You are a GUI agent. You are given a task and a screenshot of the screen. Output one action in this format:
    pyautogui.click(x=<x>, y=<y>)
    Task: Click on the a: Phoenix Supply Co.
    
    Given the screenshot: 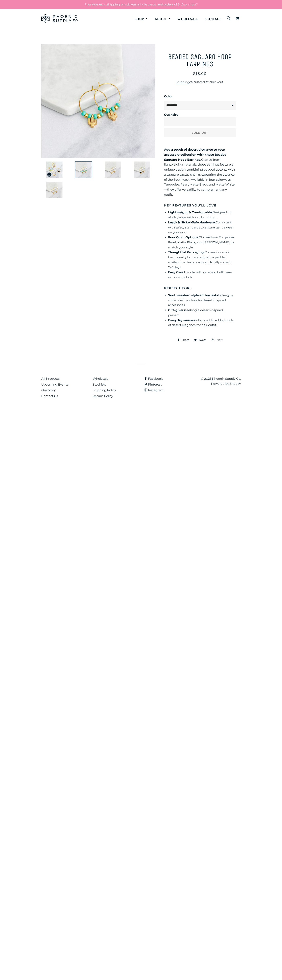 What is the action you would take?
    pyautogui.click(x=226, y=378)
    